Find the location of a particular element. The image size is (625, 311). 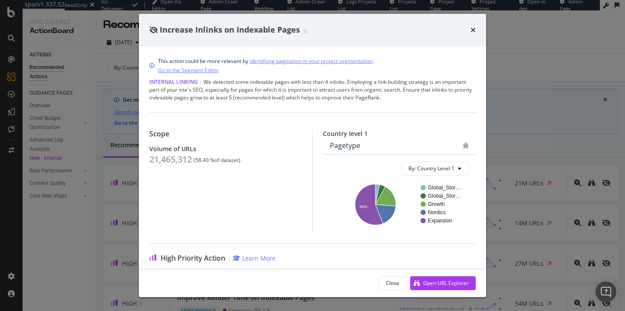

text: 56% is located at coordinates (363, 207).